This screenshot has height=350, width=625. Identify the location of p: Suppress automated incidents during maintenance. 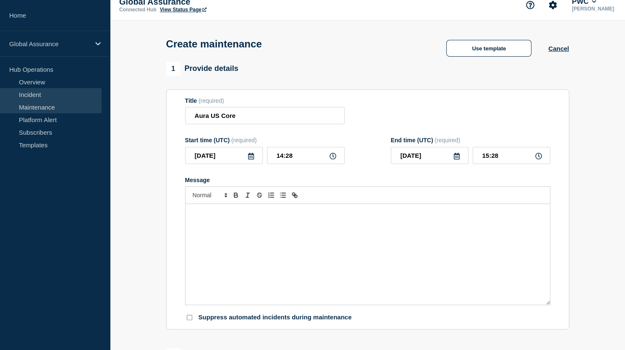
(275, 317).